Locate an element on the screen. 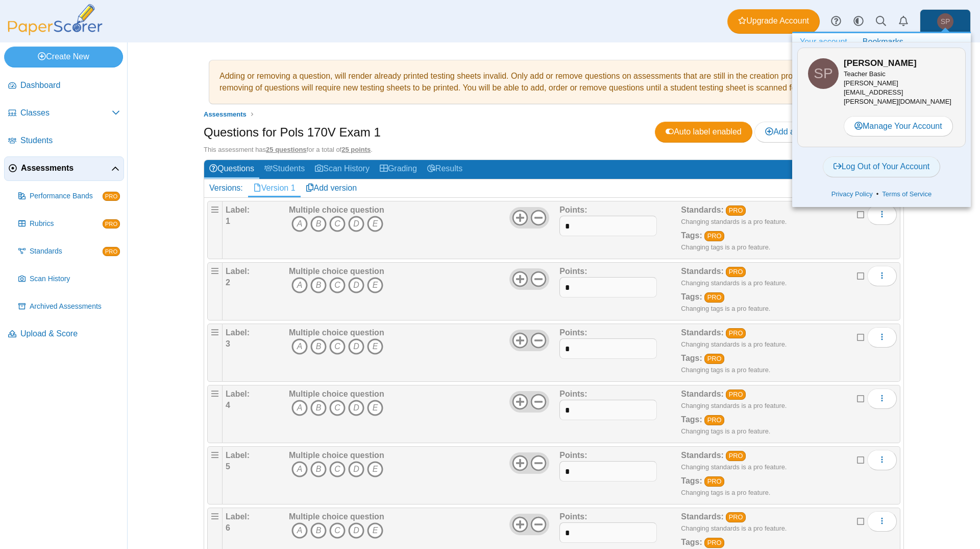 The height and width of the screenshot is (549, 980). span: Standards is located at coordinates (66, 251).